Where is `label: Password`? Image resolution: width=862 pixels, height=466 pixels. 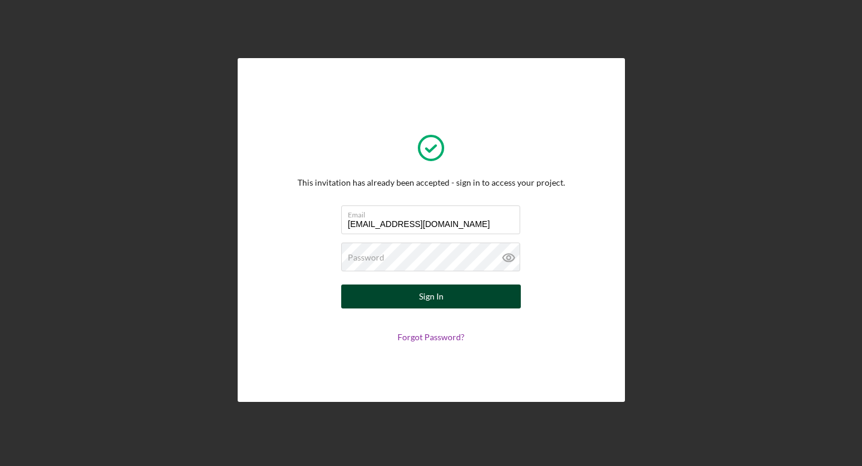
label: Password is located at coordinates (366, 258).